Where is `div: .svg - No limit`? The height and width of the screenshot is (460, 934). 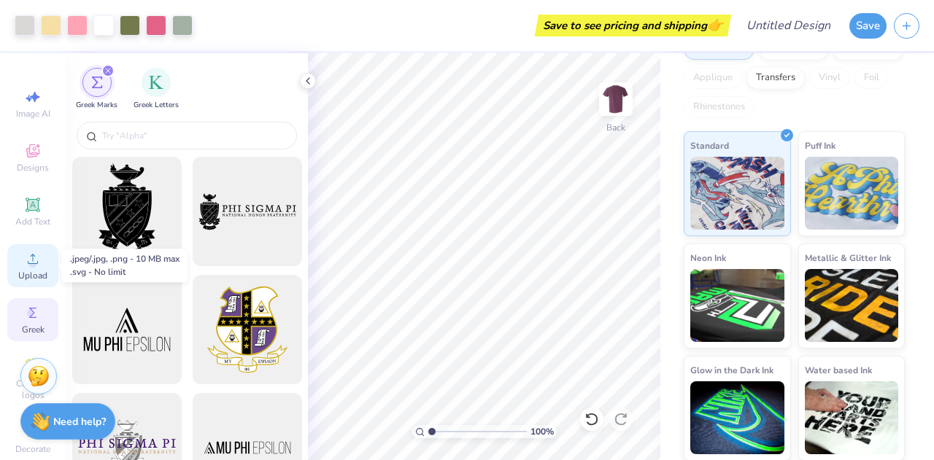 div: .svg - No limit is located at coordinates (125, 272).